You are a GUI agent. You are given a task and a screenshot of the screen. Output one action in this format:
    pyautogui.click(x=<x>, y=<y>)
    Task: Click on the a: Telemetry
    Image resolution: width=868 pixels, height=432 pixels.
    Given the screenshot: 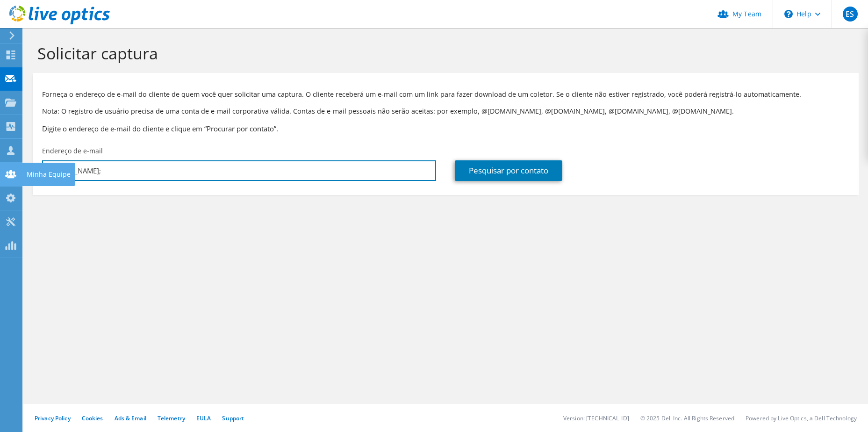 What is the action you would take?
    pyautogui.click(x=171, y=418)
    